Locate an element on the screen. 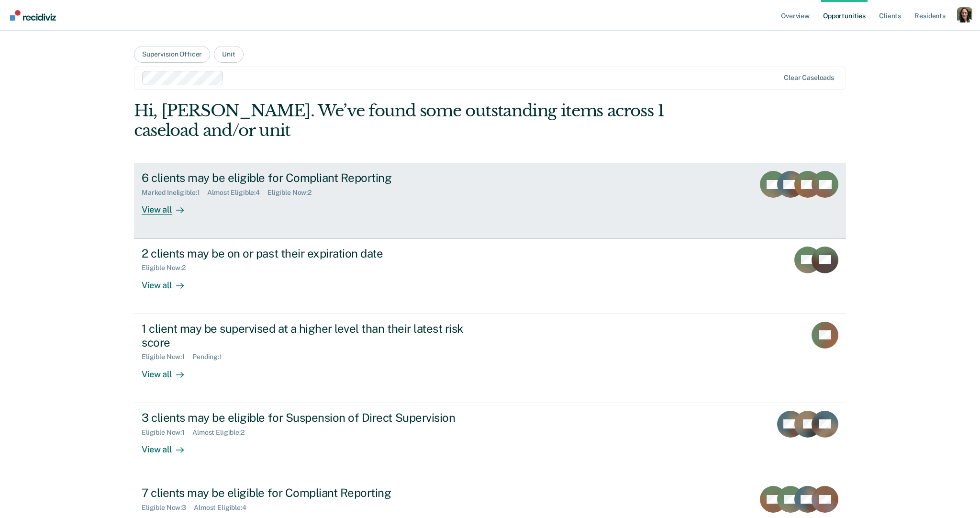 The width and height of the screenshot is (980, 518). div: Almost Eligible : 2 is located at coordinates (222, 433).